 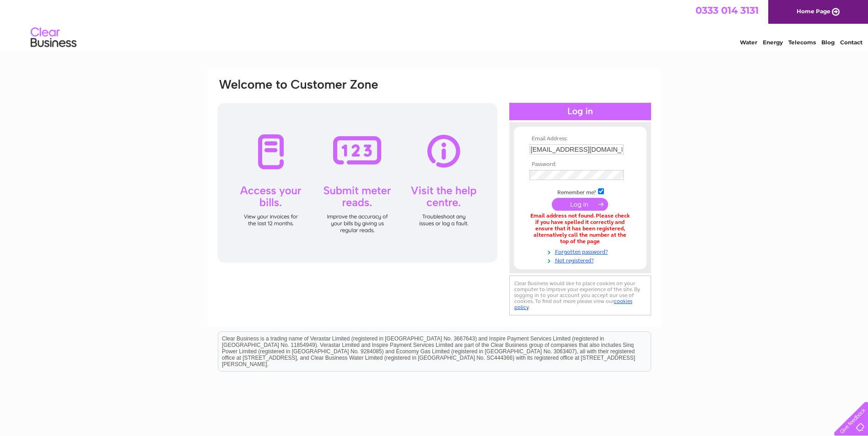 I want to click on a: Water, so click(x=749, y=42).